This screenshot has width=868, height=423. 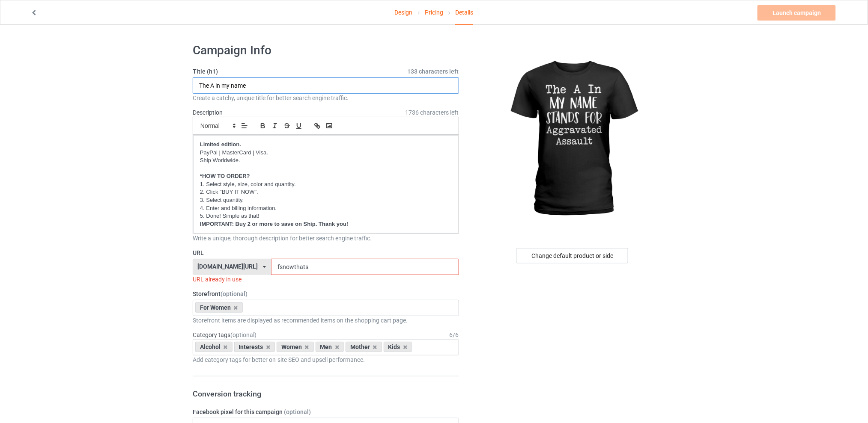 What do you see at coordinates (219, 307) in the screenshot?
I see `div: For Women` at bounding box center [219, 307].